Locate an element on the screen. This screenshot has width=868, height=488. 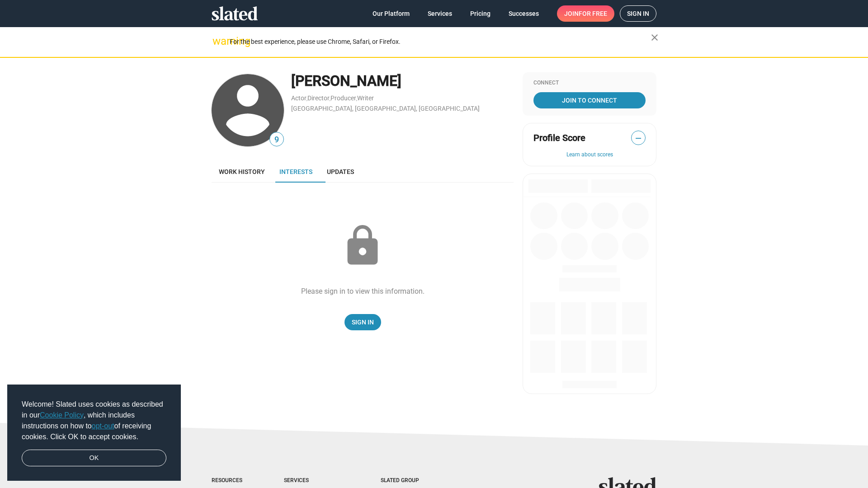
a: Interests is located at coordinates (295, 172).